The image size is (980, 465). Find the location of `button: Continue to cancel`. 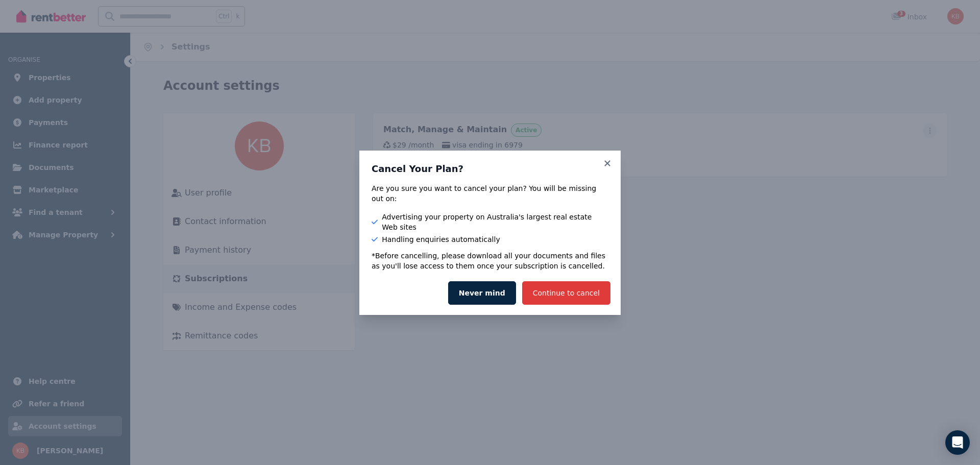

button: Continue to cancel is located at coordinates (566, 293).